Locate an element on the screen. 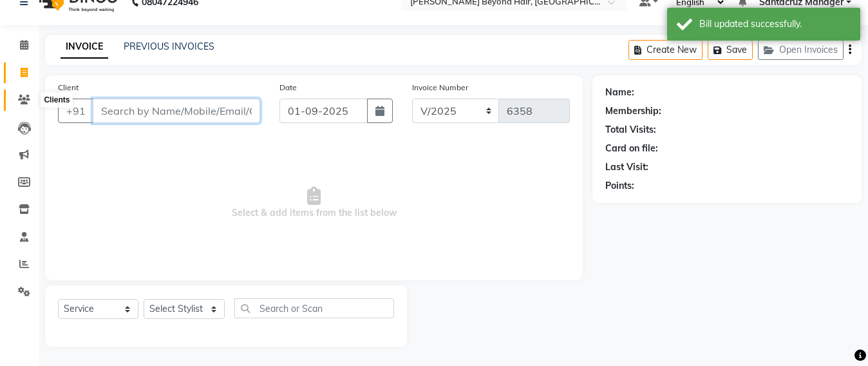 The height and width of the screenshot is (366, 868). input: Search by Name/Mobile/Email/Code is located at coordinates (176, 111).